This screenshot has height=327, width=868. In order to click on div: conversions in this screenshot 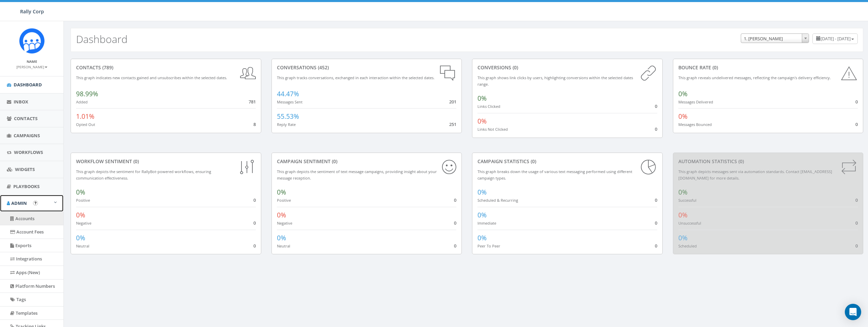, I will do `click(567, 68)`.